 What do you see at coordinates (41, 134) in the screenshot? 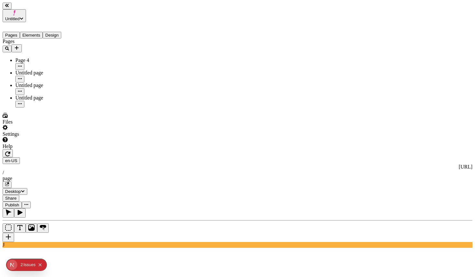
I see `div: Settings` at bounding box center [41, 134].